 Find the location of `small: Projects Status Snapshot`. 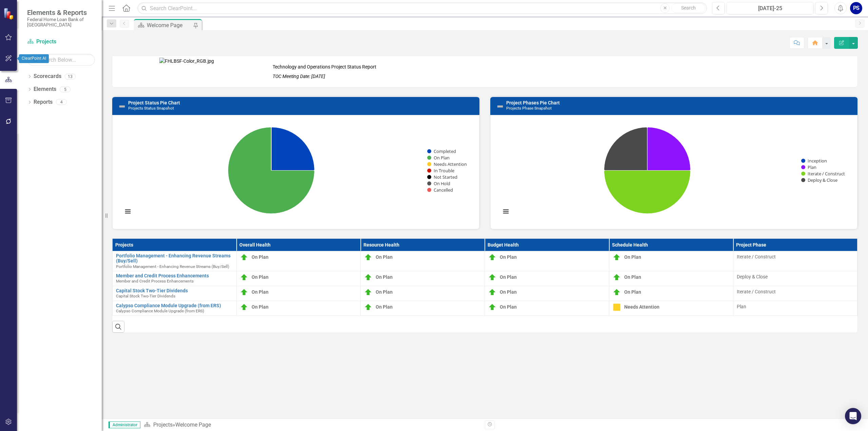

small: Projects Status Snapshot is located at coordinates (151, 108).